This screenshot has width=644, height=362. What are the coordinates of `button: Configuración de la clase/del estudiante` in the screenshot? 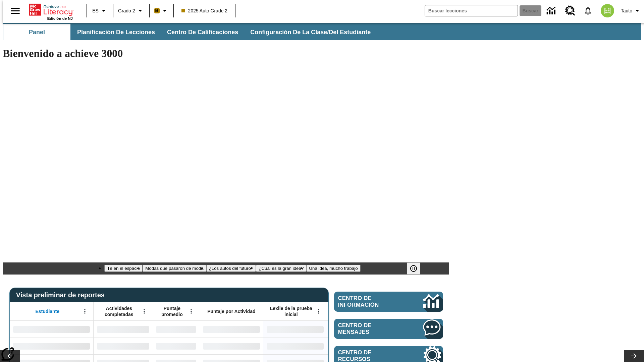 It's located at (310, 32).